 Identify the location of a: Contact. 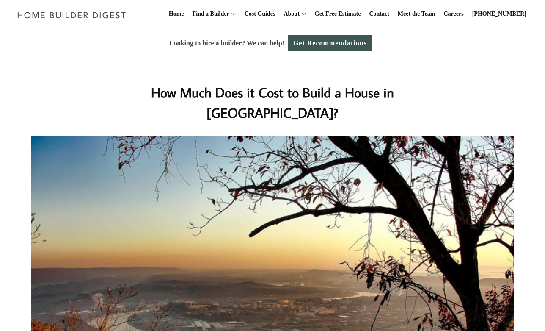
(379, 14).